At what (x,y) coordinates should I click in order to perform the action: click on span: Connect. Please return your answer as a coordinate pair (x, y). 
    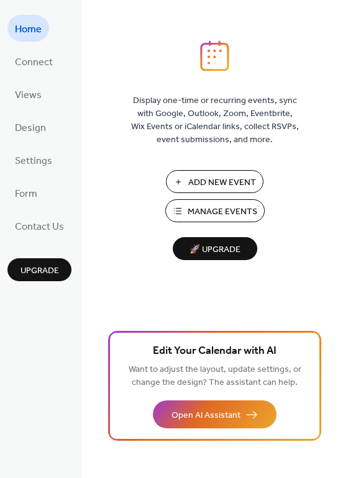
    Looking at the image, I should click on (34, 62).